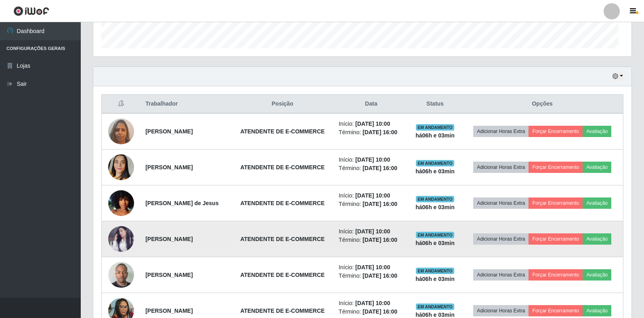 This screenshot has width=644, height=318. I want to click on th: Opções, so click(542, 104).